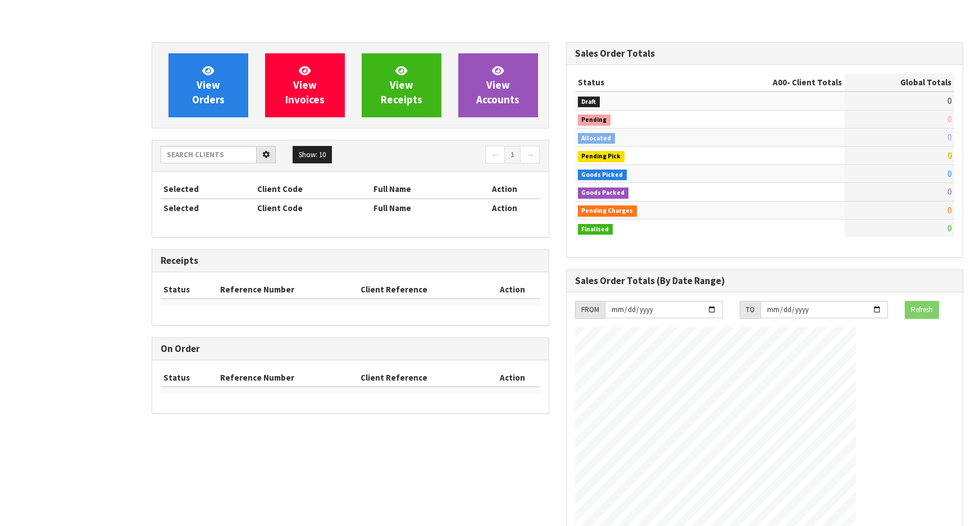 The width and height of the screenshot is (980, 526). I want to click on div: TO, so click(750, 310).